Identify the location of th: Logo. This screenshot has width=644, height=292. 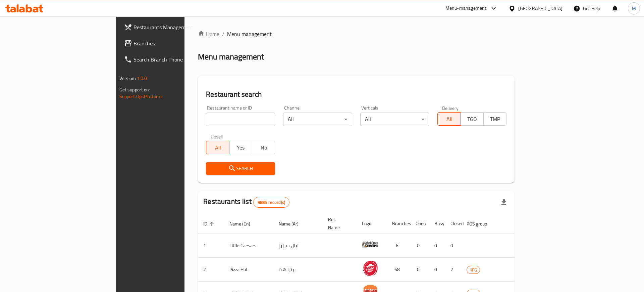
(372, 224).